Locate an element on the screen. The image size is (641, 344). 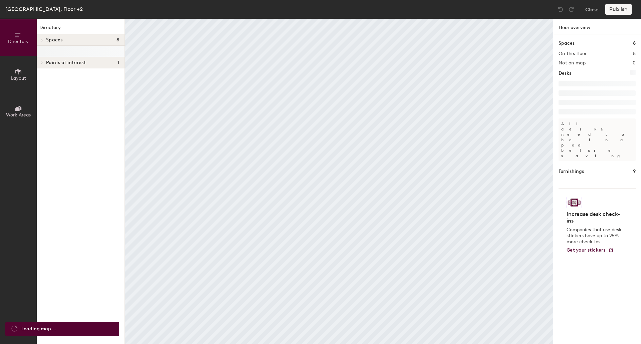
h2: 0 is located at coordinates (634, 63).